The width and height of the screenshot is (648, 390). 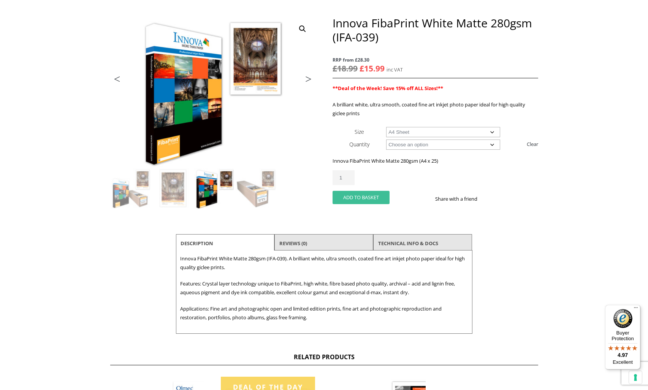 What do you see at coordinates (435, 60) in the screenshot?
I see `span: RRP from £28.30` at bounding box center [435, 60].